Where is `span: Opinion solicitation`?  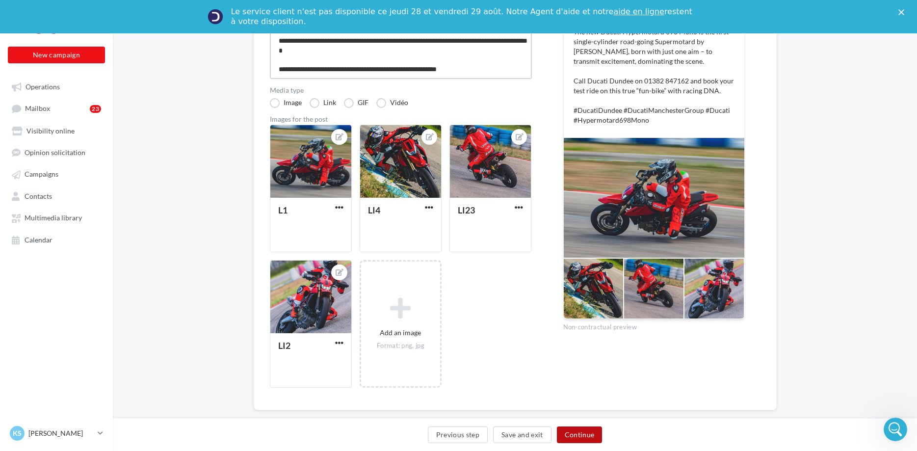 span: Opinion solicitation is located at coordinates (55, 152).